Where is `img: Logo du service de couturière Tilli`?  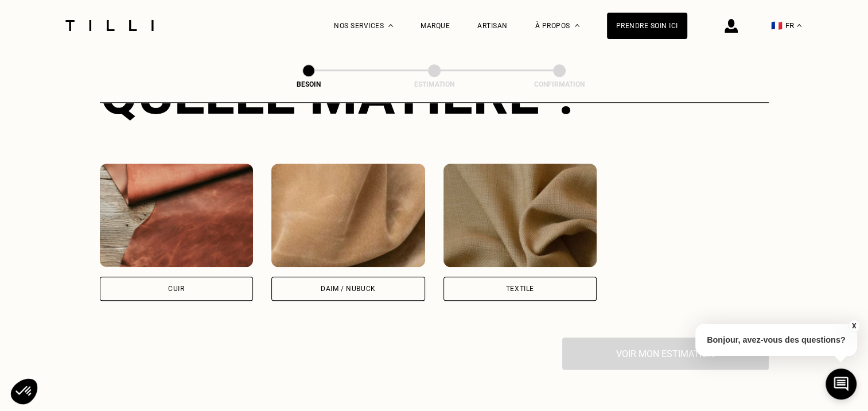
img: Logo du service de couturière Tilli is located at coordinates (109, 26).